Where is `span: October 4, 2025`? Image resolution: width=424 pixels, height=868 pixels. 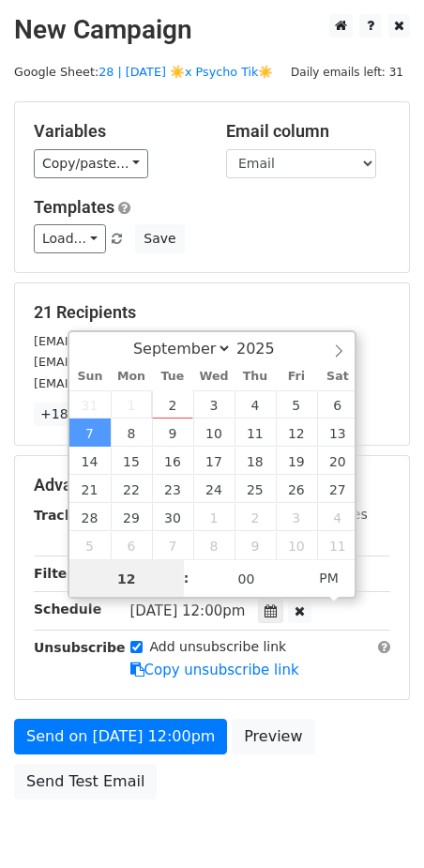
span: October 4, 2025 is located at coordinates (338, 517).